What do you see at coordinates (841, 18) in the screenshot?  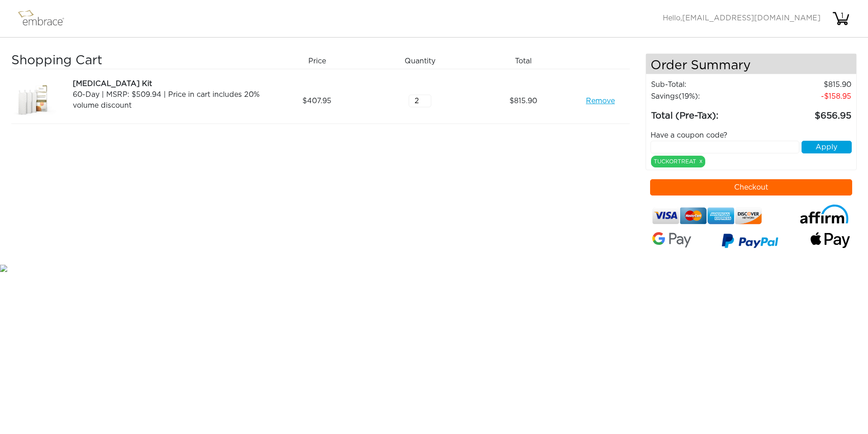 I see `img: cart` at bounding box center [841, 18].